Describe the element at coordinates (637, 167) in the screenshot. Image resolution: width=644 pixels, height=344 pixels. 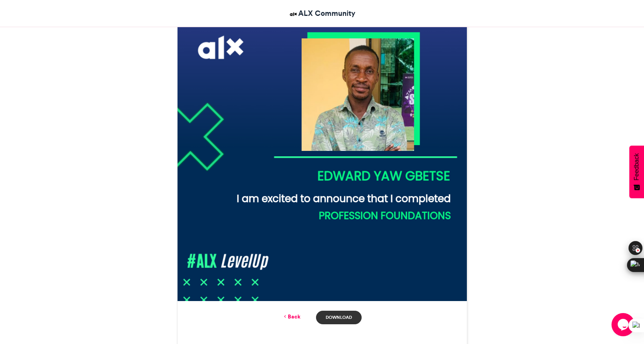
I see `span: Feedback` at that location.